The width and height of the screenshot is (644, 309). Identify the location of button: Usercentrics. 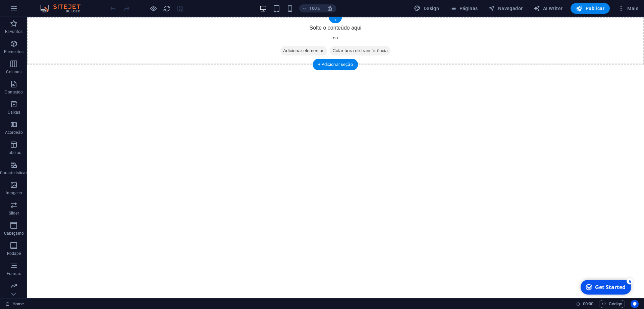
(635, 304).